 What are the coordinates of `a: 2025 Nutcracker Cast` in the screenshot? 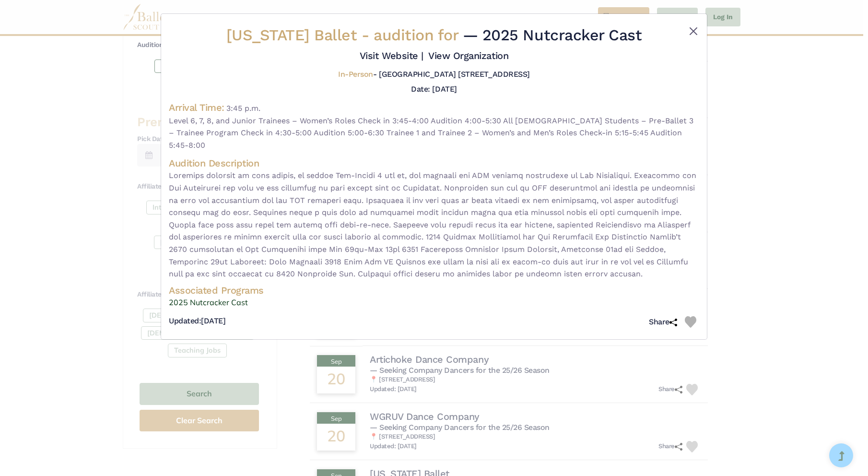 It's located at (434, 303).